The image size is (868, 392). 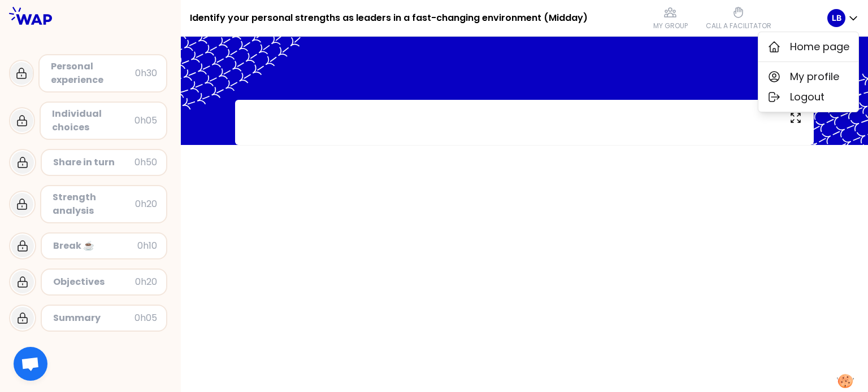 I want to click on div: Summary, so click(x=94, y=318).